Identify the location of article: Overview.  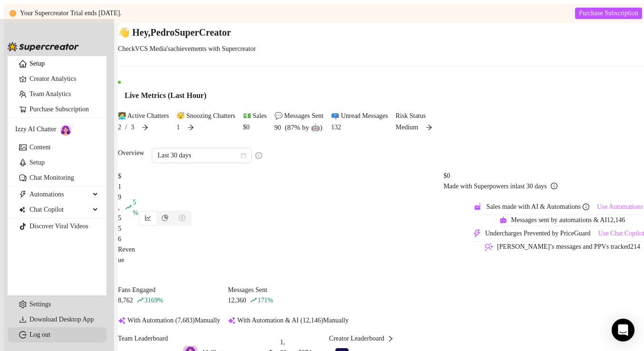
(131, 153).